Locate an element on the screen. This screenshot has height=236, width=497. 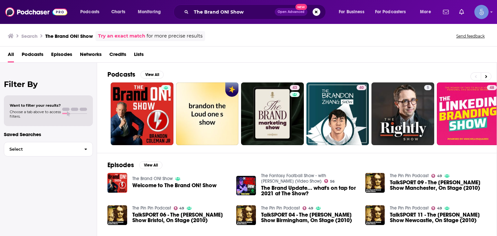
a: EpisodesView All is located at coordinates (135, 165).